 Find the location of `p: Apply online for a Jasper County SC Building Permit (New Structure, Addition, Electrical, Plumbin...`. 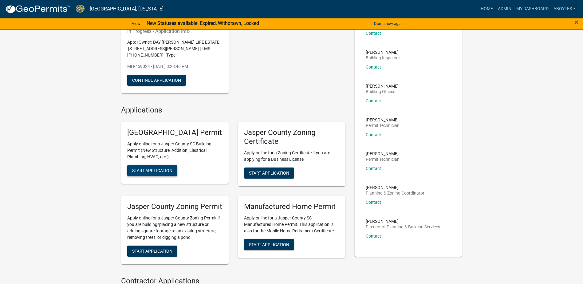

p: Apply online for a Jasper County SC Building Permit (New Structure, Addition, Electrical, Plumbin... is located at coordinates (175, 150).